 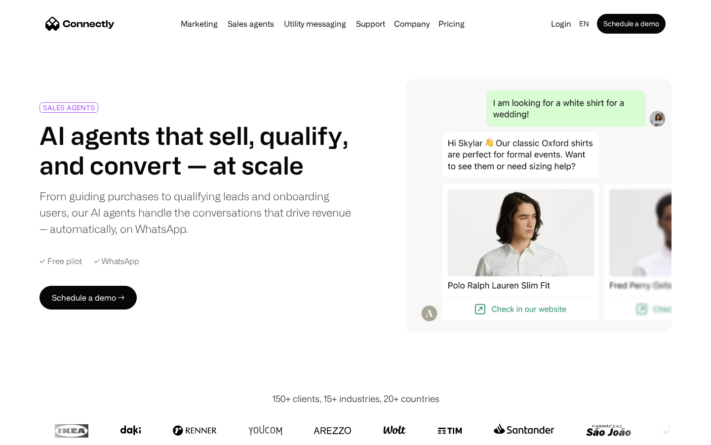 I want to click on a: Pricing, so click(x=452, y=24).